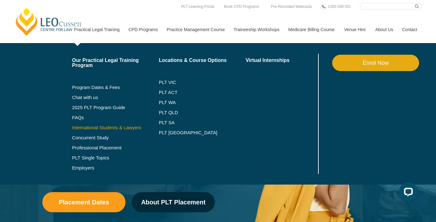 Image resolution: width=436 pixels, height=222 pixels. Describe the element at coordinates (115, 127) in the screenshot. I see `a: International Students & Lawyers` at that location.